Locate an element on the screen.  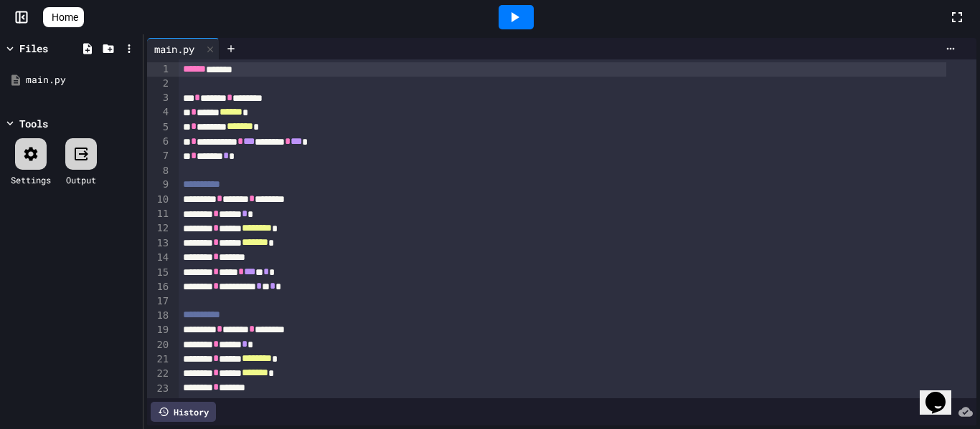
div: 21 is located at coordinates (158, 359).